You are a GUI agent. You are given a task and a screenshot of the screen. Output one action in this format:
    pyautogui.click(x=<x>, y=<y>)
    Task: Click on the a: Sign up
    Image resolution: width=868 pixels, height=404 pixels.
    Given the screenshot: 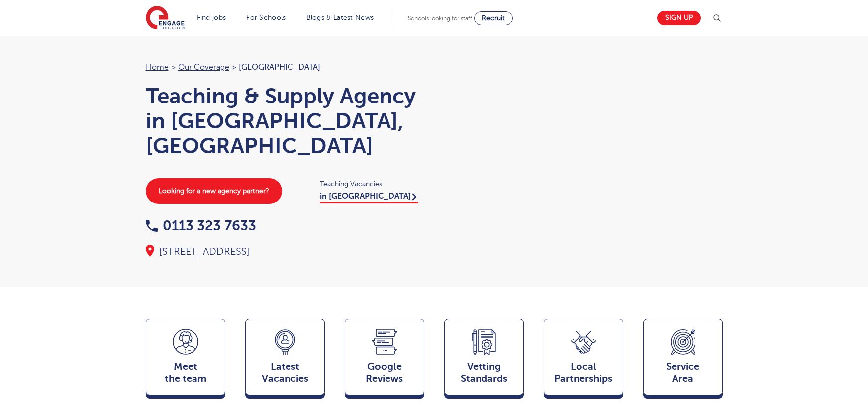 What is the action you would take?
    pyautogui.click(x=679, y=18)
    